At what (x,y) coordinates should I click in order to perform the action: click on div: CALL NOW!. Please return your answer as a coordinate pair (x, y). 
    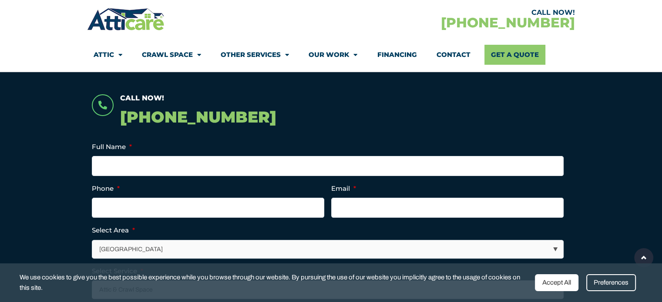
    Looking at the image, I should click on (452, 13).